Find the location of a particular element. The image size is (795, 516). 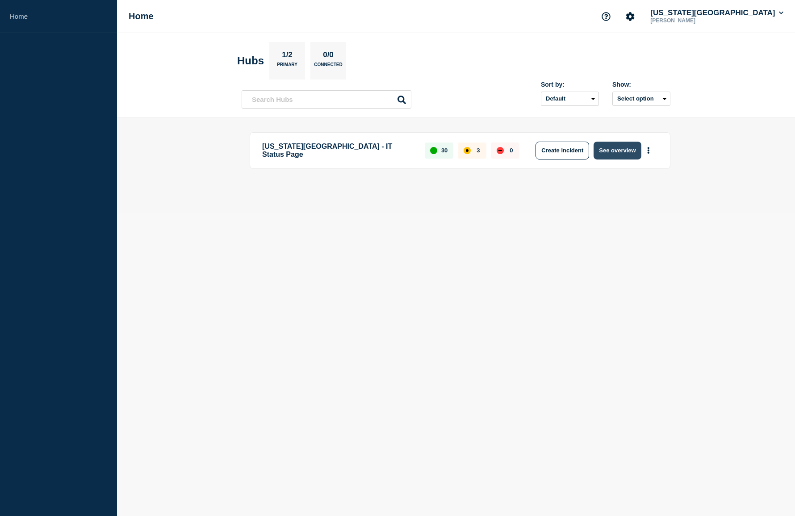

h2: Hubs is located at coordinates (250, 61).